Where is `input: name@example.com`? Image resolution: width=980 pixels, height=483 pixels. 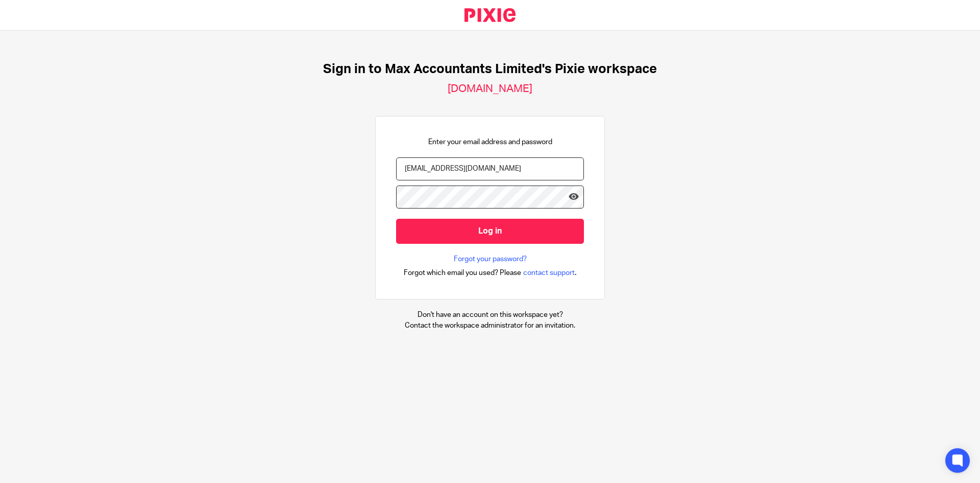
input: name@example.com is located at coordinates (490, 169).